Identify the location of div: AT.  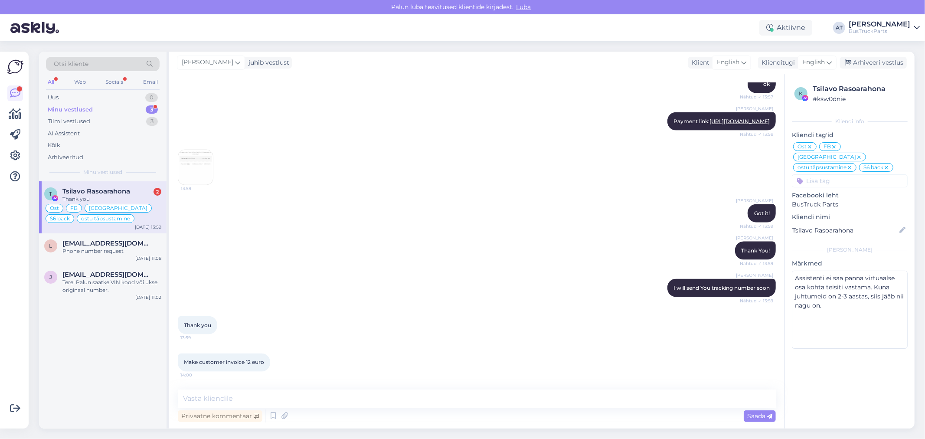
(839, 28).